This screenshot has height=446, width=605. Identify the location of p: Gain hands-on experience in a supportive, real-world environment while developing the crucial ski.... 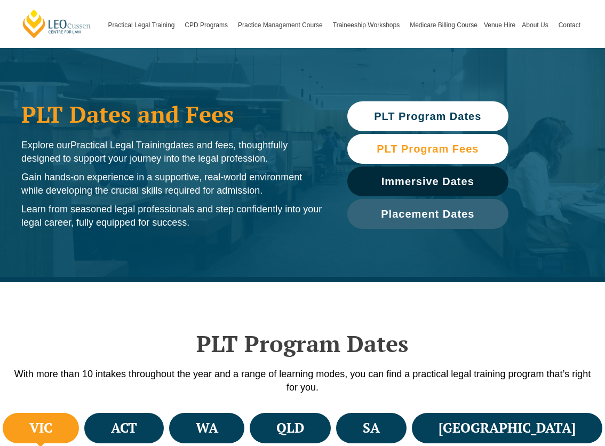
(173, 184).